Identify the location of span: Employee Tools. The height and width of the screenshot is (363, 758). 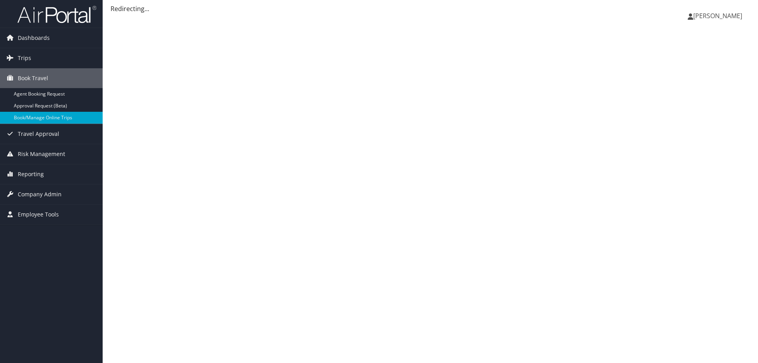
(38, 214).